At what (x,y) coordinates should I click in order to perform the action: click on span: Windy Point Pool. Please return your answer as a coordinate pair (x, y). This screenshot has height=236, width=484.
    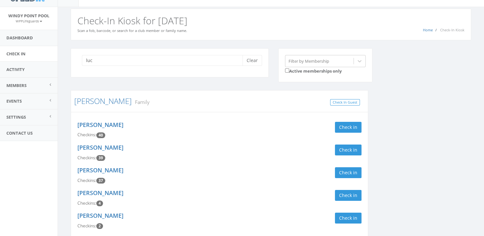
    Looking at the image, I should click on (29, 16).